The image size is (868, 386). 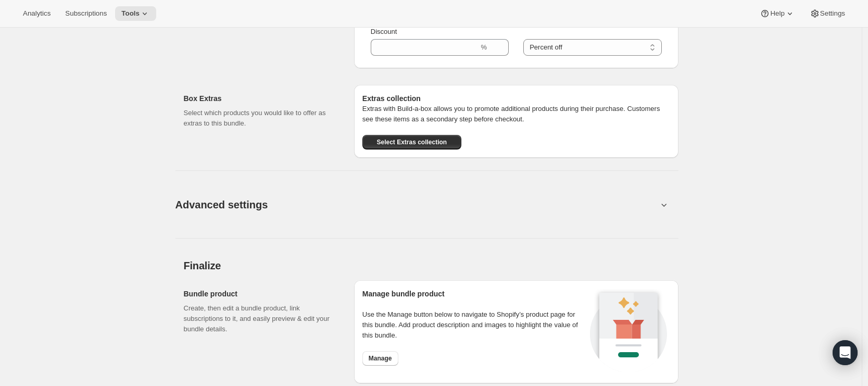 I want to click on h2: Box Extras, so click(x=260, y=98).